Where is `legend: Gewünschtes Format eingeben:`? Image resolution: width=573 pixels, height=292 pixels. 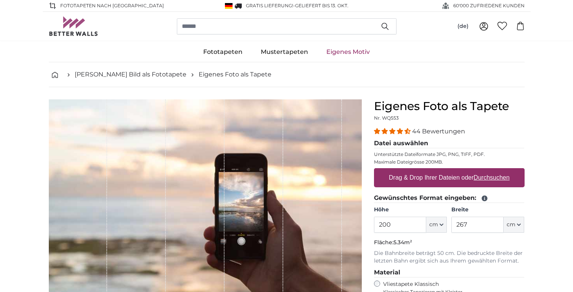 legend: Gewünschtes Format eingeben: is located at coordinates (449, 198).